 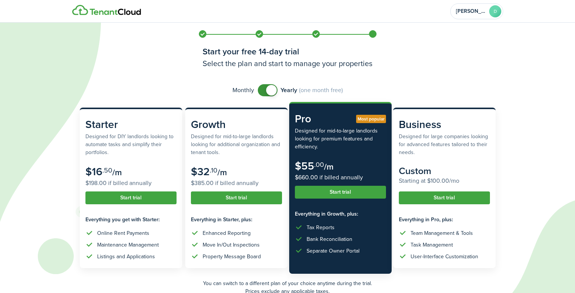 What do you see at coordinates (107, 171) in the screenshot?
I see `subscription-pricing-card-price-cents: .50` at bounding box center [107, 171].